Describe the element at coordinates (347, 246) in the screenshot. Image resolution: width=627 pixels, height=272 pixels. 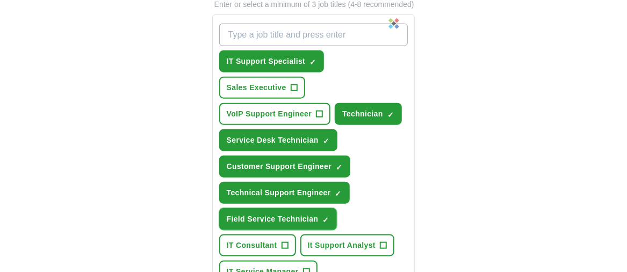
I see `button: It Support Analyst` at that location.